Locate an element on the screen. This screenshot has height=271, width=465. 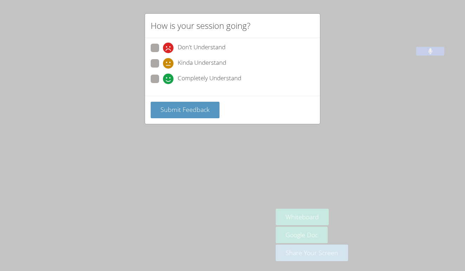
span: Don't Understand is located at coordinates (202, 48).